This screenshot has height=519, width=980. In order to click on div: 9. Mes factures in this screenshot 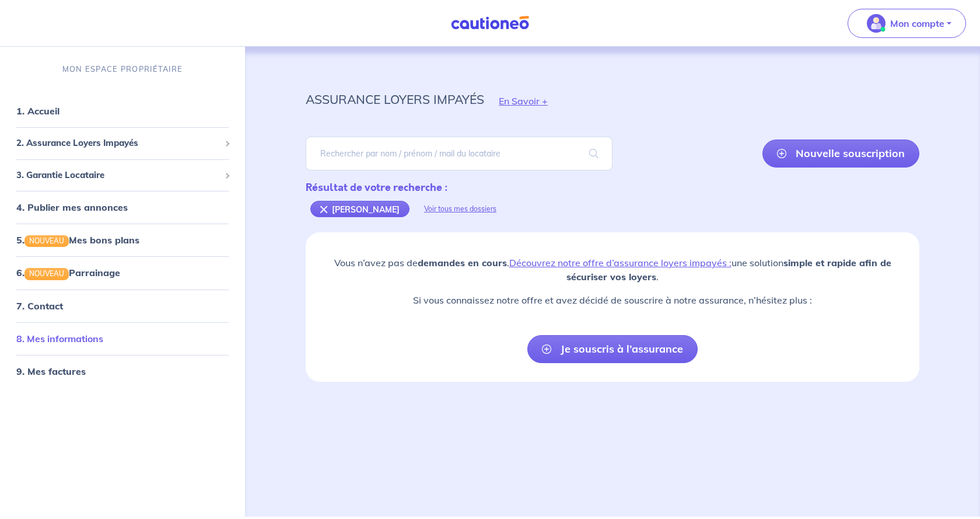, I will do `click(122, 371)`.